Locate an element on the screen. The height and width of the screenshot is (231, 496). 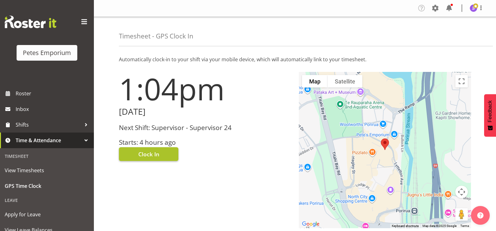
span: Feedback is located at coordinates (490, 111).